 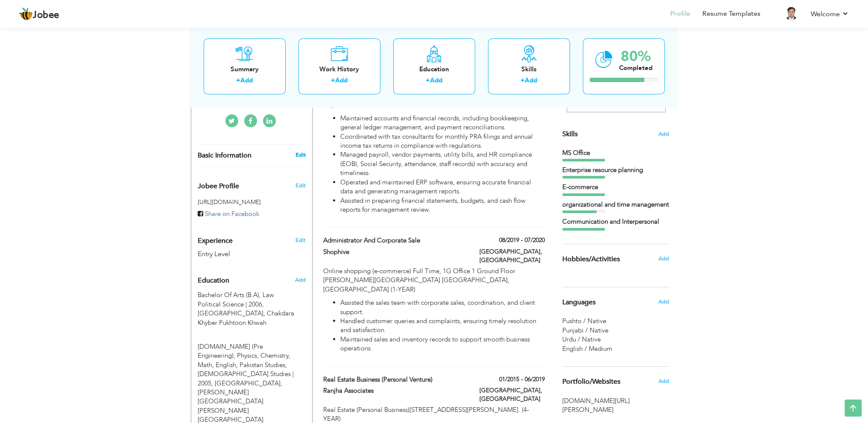 I want to click on li: Operated and maintained ERP software, ensuring accurate financial data and generating management ..., so click(x=442, y=187).